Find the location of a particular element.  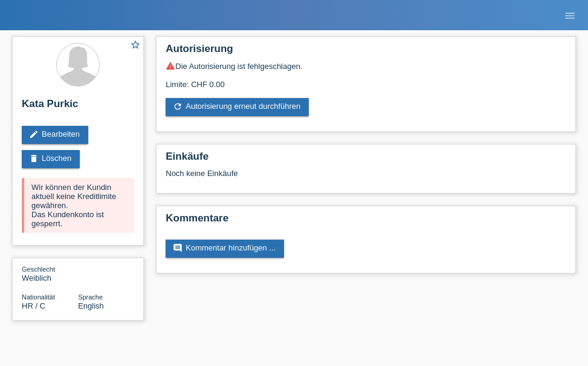

a: star_border is located at coordinates (135, 45).